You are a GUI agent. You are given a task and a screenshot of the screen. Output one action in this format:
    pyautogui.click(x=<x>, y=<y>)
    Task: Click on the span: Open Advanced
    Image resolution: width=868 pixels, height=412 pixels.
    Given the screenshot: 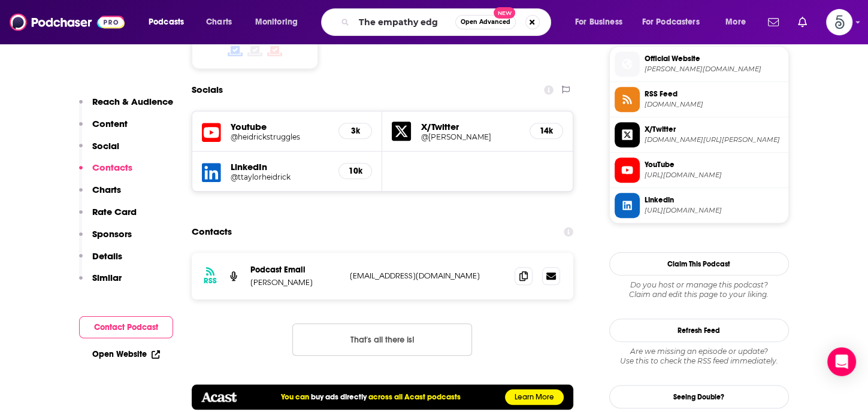 What is the action you would take?
    pyautogui.click(x=485, y=22)
    